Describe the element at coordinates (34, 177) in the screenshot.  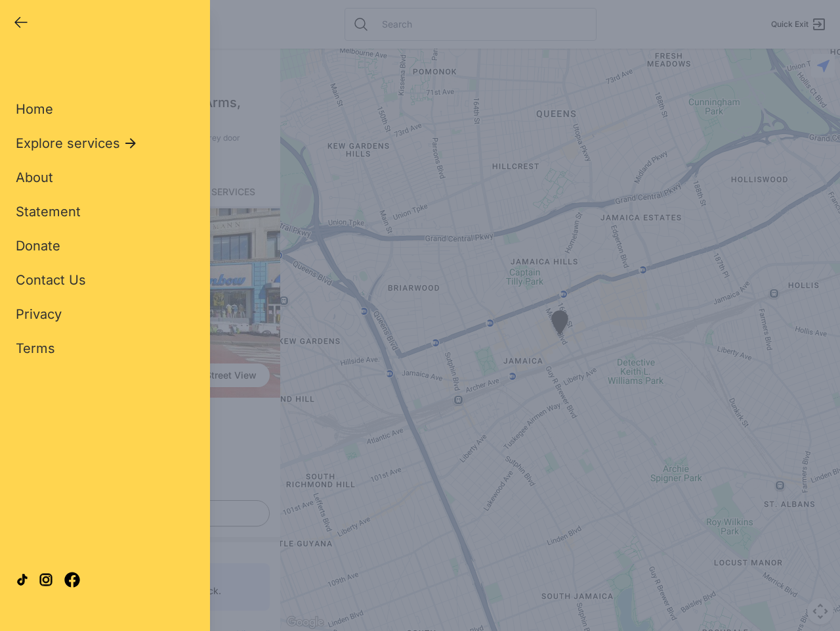
I see `span: About` at that location.